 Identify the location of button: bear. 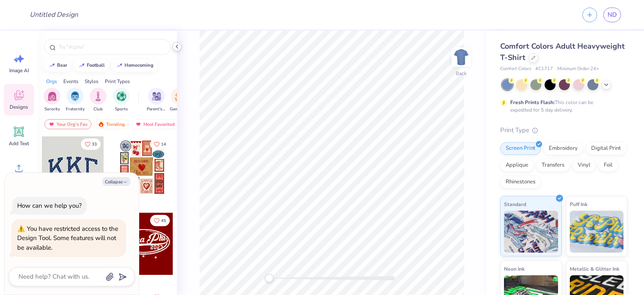
(58, 66).